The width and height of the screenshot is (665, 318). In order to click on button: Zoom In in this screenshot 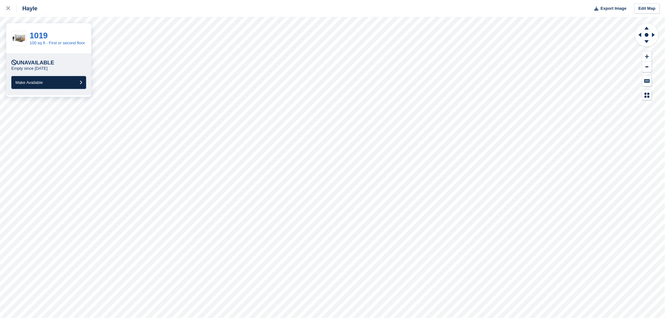, I will do `click(648, 57)`.